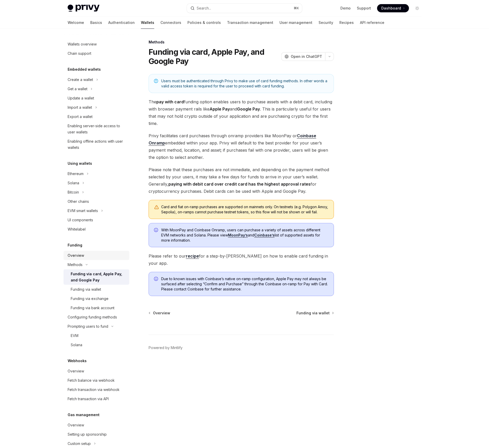 The width and height of the screenshot is (489, 448). What do you see at coordinates (239, 184) in the screenshot?
I see `strong: paying with debit card over credit card has the highest approval rates` at bounding box center [239, 184].